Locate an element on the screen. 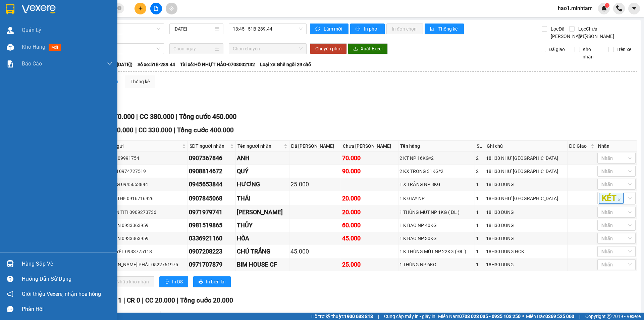 The image size is (644, 320). div: 60.000 is located at coordinates (369, 225).